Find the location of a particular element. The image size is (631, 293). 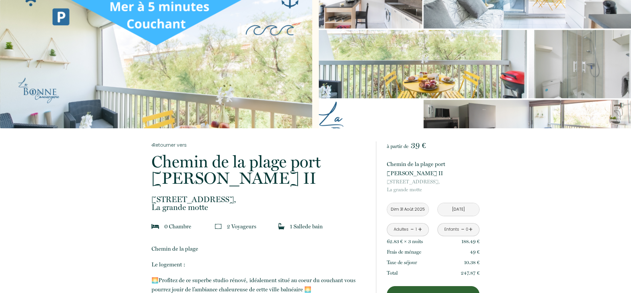

a: Retourner vers is located at coordinates (259, 145).